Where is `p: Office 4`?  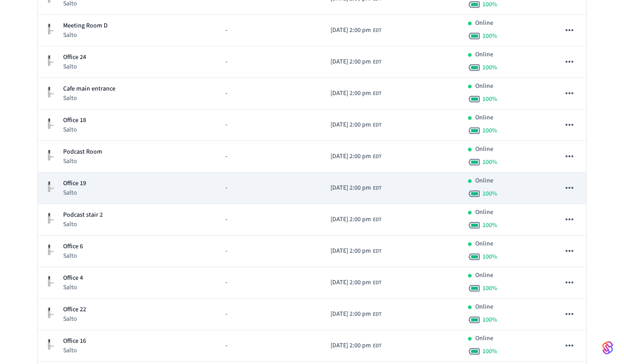
p: Office 4 is located at coordinates (73, 278).